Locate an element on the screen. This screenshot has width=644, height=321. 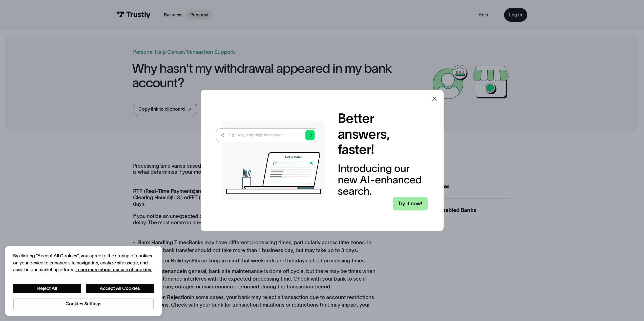
a: More information about your privacy, opens in a new tab is located at coordinates (113, 270).